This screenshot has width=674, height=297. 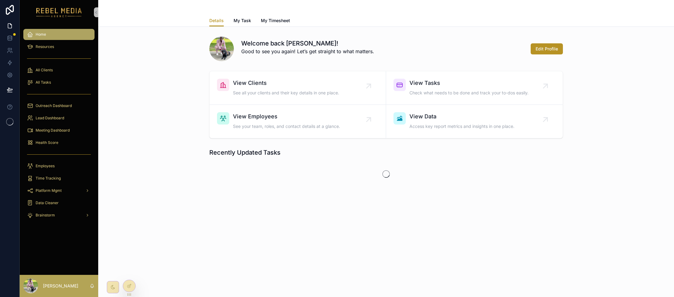 What do you see at coordinates (45, 47) in the screenshot?
I see `span: Resources` at bounding box center [45, 47].